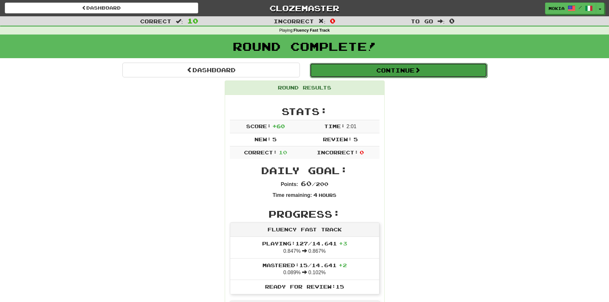  Describe the element at coordinates (305, 111) in the screenshot. I see `h2: Stats:` at that location.